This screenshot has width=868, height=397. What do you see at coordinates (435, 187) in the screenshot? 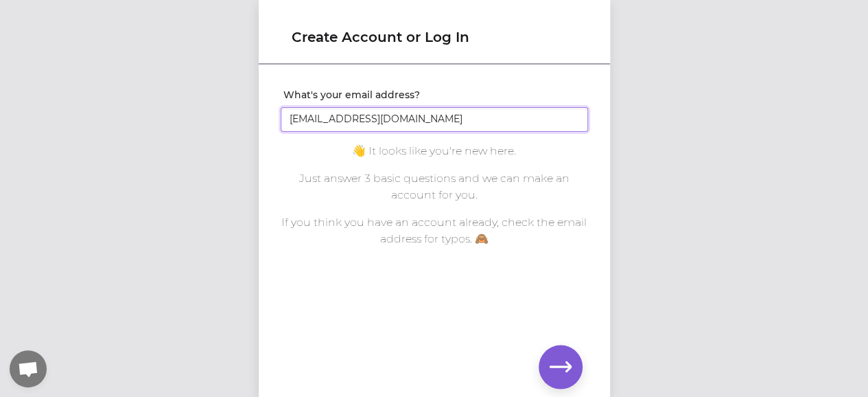
I see `p: Just answer 3 basic questions and we can make an account for you.` at bounding box center [435, 187].